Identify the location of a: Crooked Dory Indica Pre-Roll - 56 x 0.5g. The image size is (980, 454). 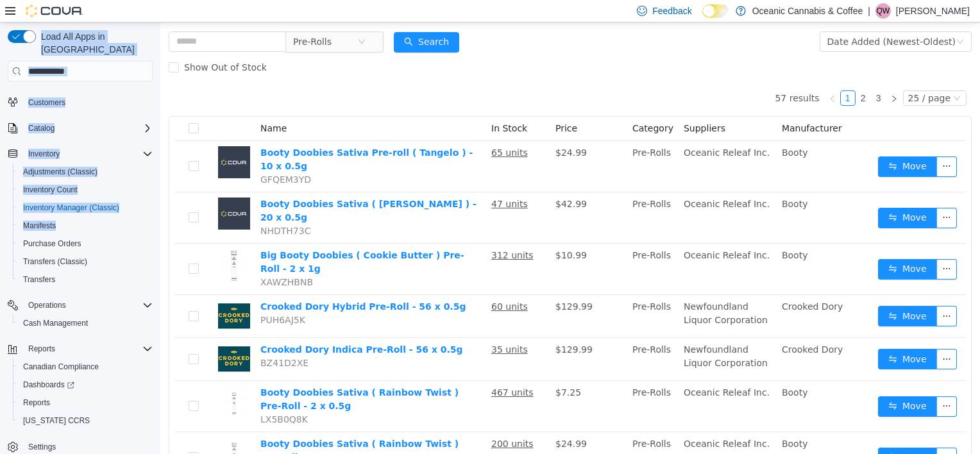
(202, 327).